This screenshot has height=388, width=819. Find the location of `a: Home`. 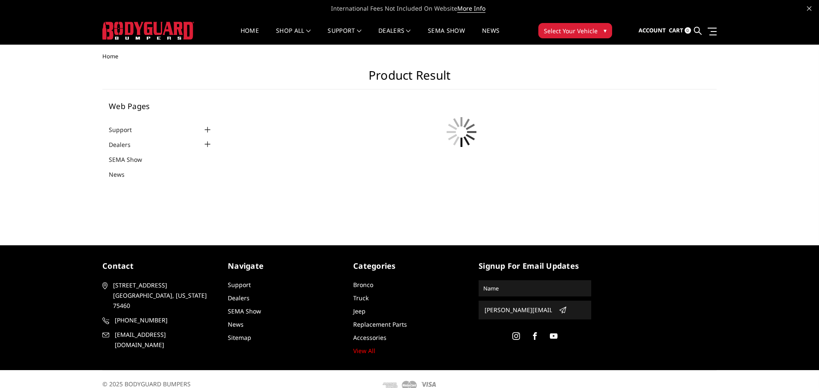

a: Home is located at coordinates (249, 36).